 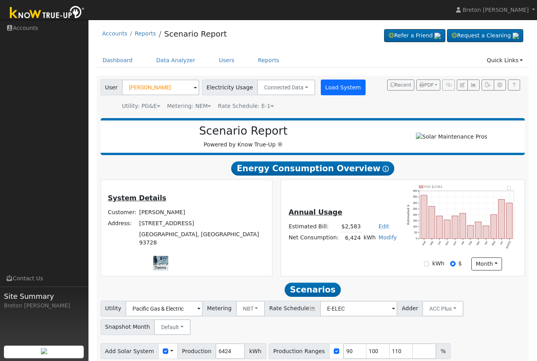 I want to click on span: Adder, so click(x=410, y=308).